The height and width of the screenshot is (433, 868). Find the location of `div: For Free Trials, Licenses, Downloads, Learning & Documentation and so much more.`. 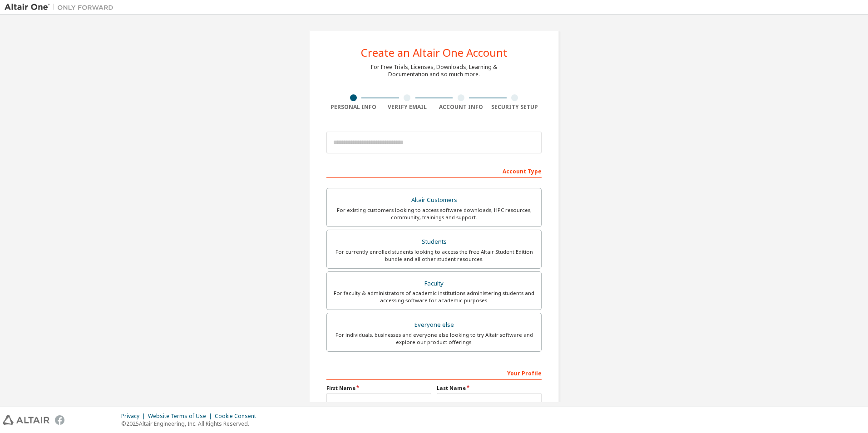

div: For Free Trials, Licenses, Downloads, Learning & Documentation and so much more. is located at coordinates (434, 71).